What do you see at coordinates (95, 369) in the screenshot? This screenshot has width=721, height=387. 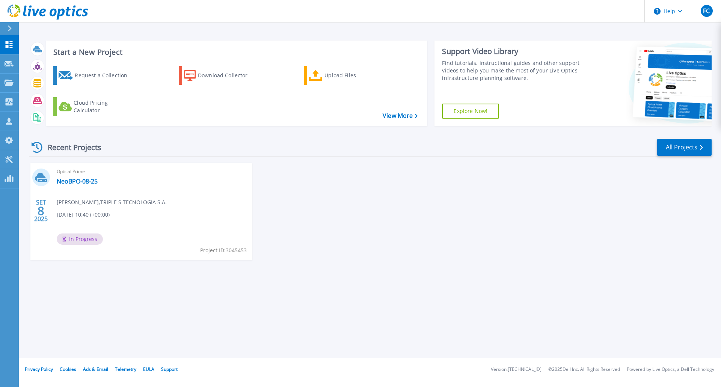 I see `a: Ads & Email` at bounding box center [95, 369].